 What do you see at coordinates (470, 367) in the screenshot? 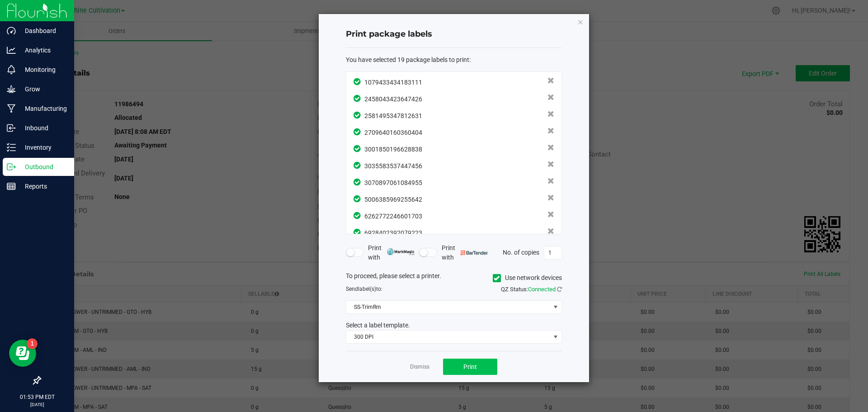
I see `button: Print` at bounding box center [470, 367].